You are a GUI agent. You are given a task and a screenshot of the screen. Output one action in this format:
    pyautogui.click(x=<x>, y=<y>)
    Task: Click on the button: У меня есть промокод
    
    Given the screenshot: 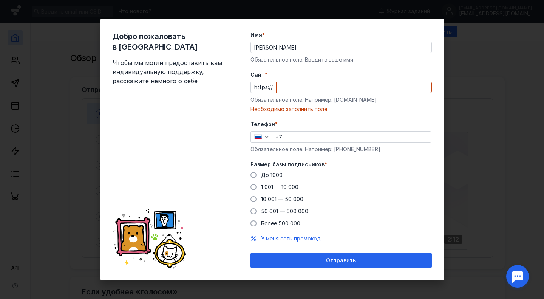 What is the action you would take?
    pyautogui.click(x=291, y=238)
    